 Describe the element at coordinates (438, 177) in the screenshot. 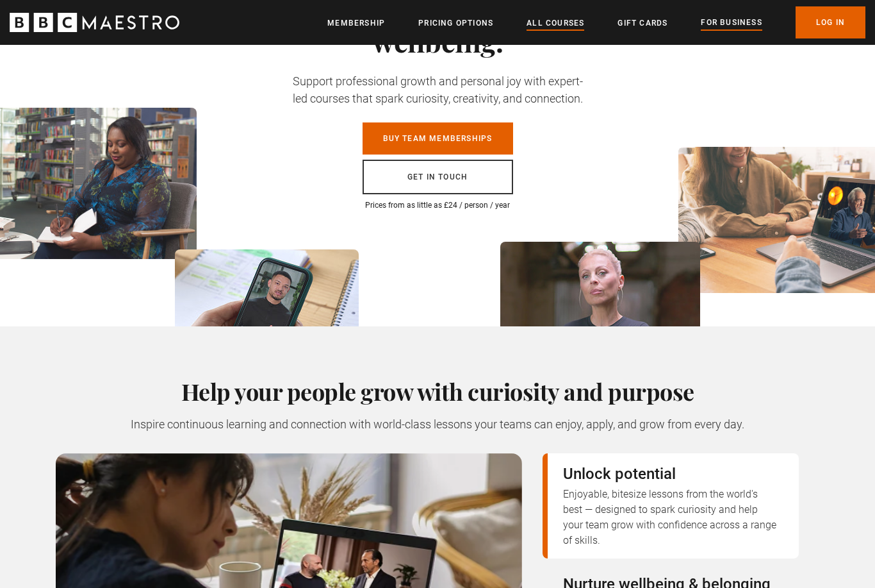

I see `a: Get in touch` at that location.